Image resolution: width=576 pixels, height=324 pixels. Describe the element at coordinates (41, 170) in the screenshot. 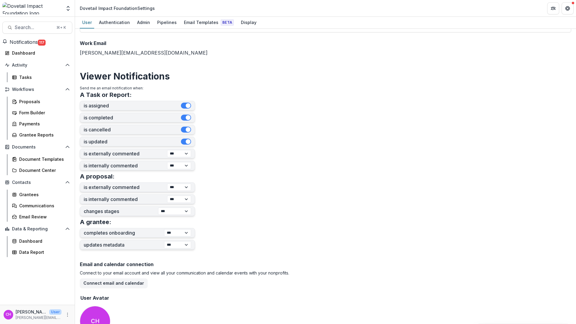

I see `a: Document Center` at that location.